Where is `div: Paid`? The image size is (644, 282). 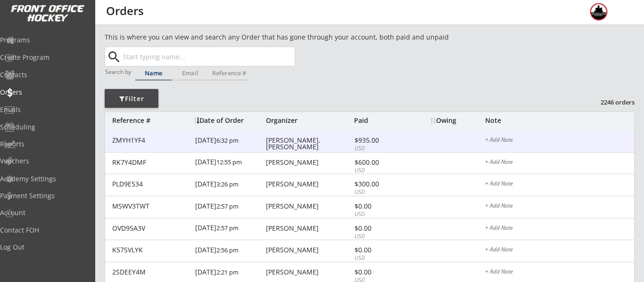
div: Paid is located at coordinates (379, 120).